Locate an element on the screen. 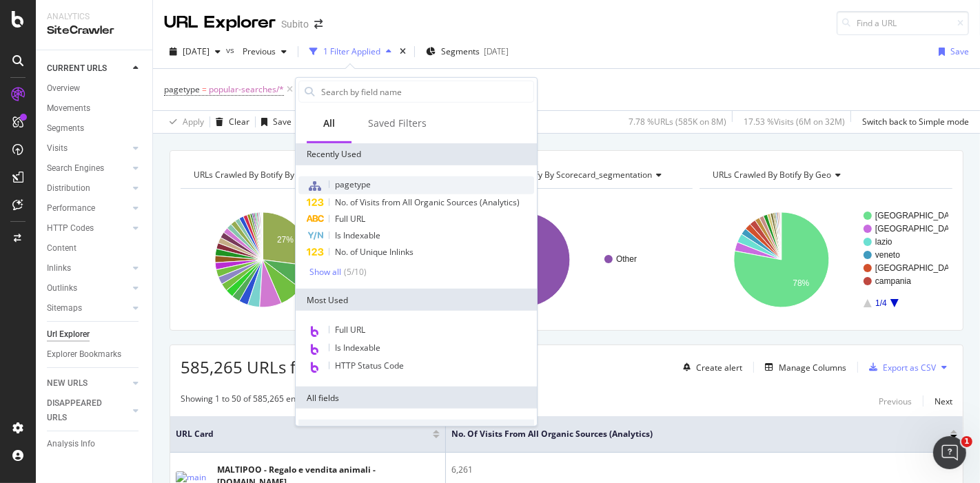 Image resolution: width=980 pixels, height=483 pixels. div: Movements is located at coordinates (69, 108).